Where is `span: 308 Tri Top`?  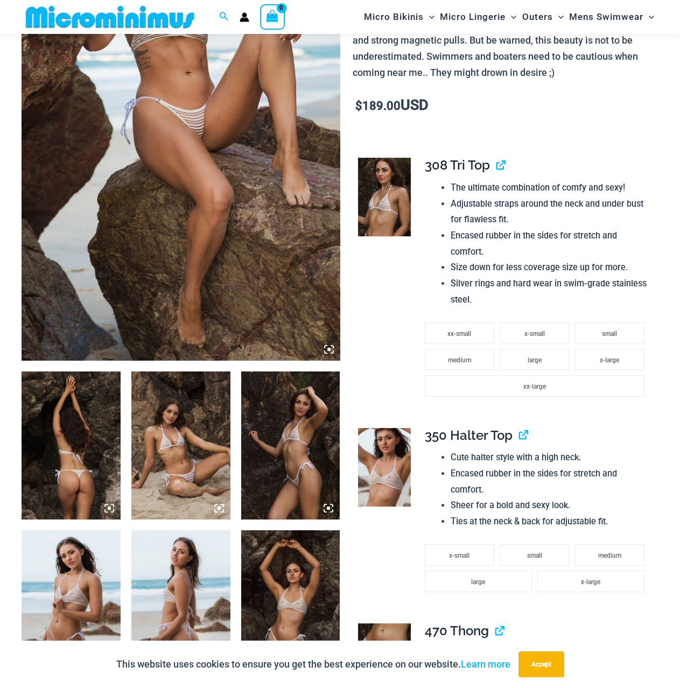 span: 308 Tri Top is located at coordinates (457, 165).